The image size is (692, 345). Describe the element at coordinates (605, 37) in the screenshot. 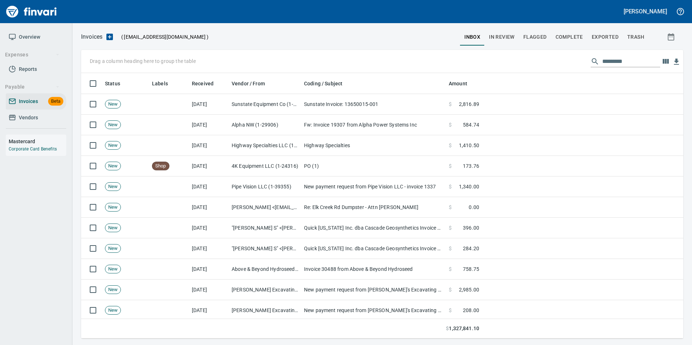

I see `span: Exported` at that location.